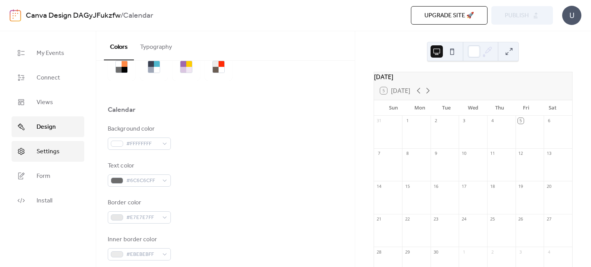 Image resolution: width=591 pixels, height=267 pixels. What do you see at coordinates (571, 15) in the screenshot?
I see `div: U` at bounding box center [571, 15].